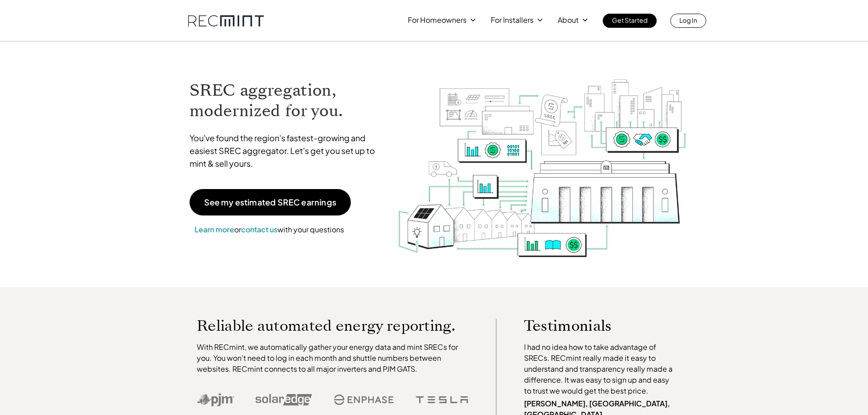 The height and width of the screenshot is (415, 868). Describe the element at coordinates (214, 229) in the screenshot. I see `span: Learn more` at that location.